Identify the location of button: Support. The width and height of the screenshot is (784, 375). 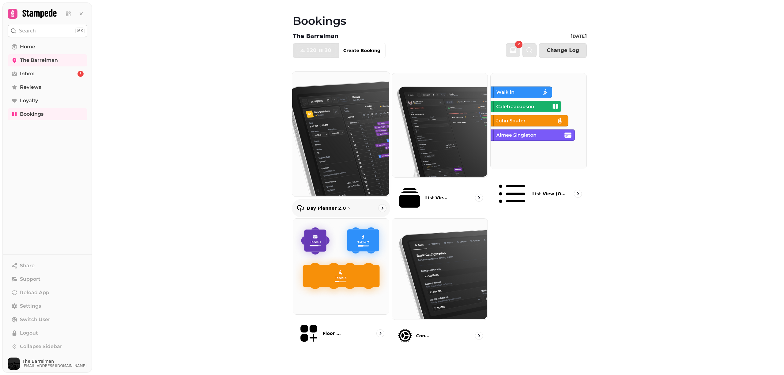
(47, 279).